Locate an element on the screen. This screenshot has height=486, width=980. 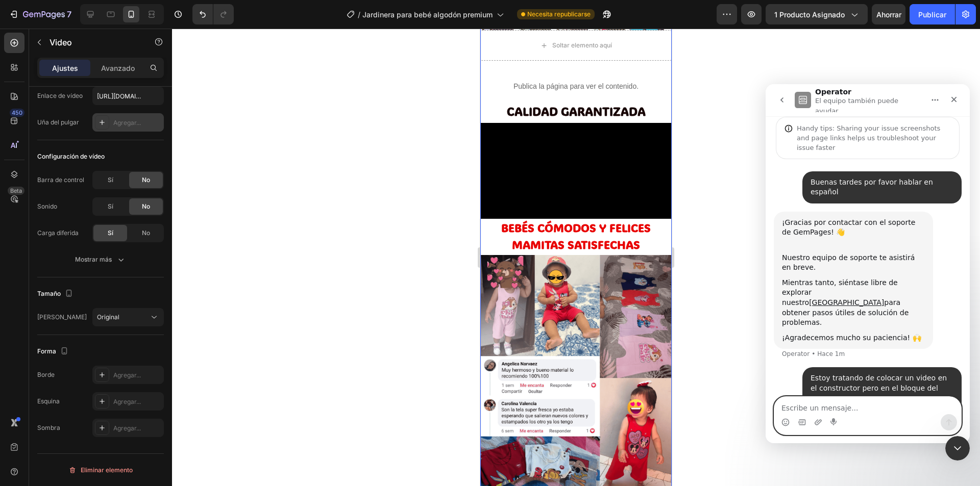
div: Mientras tanto, siéntase libre de explorar nuestro para obtener pasos útiles de solución de probl... is located at coordinates (88, 219).